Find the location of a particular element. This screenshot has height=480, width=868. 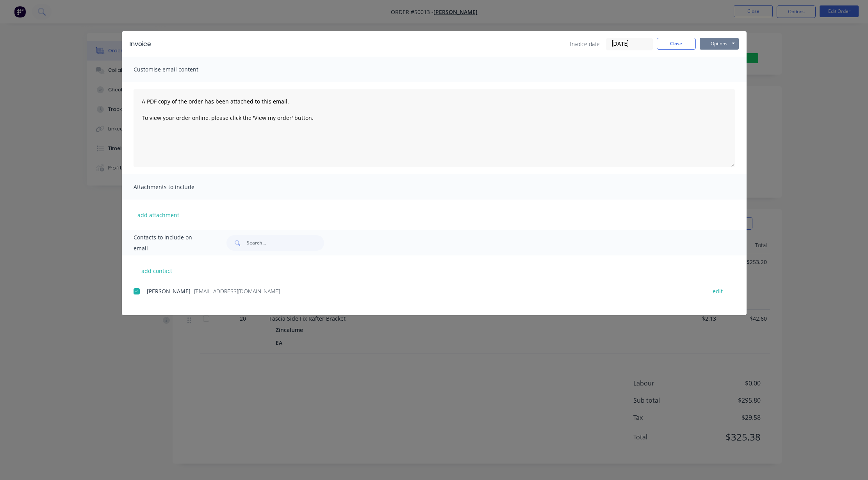

button: edit is located at coordinates (718, 291).